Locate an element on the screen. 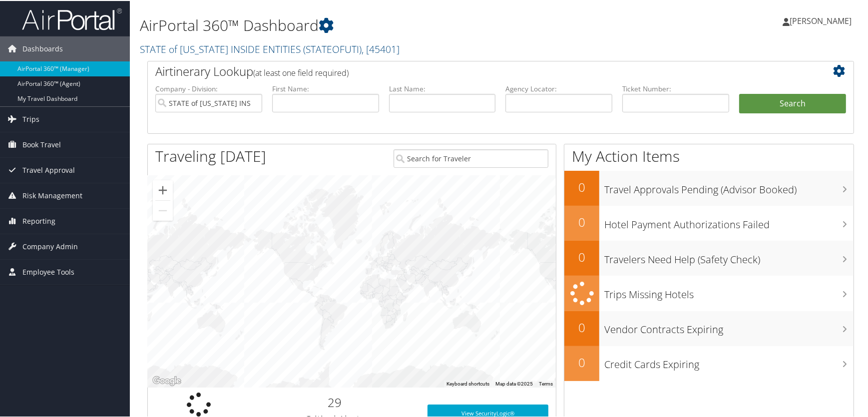 The height and width of the screenshot is (417, 868). label: Last Name: is located at coordinates (442, 88).